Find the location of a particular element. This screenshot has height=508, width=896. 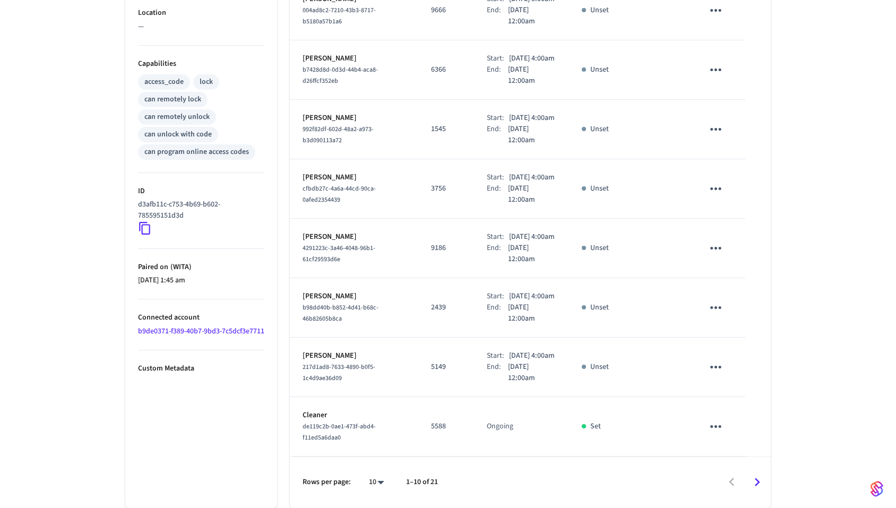

span: de119c2b-0ae1-473f-abd4-f11ed5a6daa0 is located at coordinates (339, 432).